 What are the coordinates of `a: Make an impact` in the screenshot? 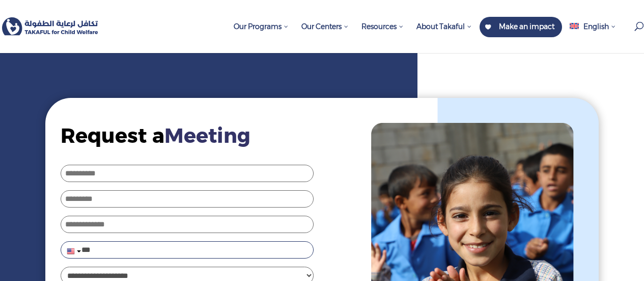 It's located at (521, 27).